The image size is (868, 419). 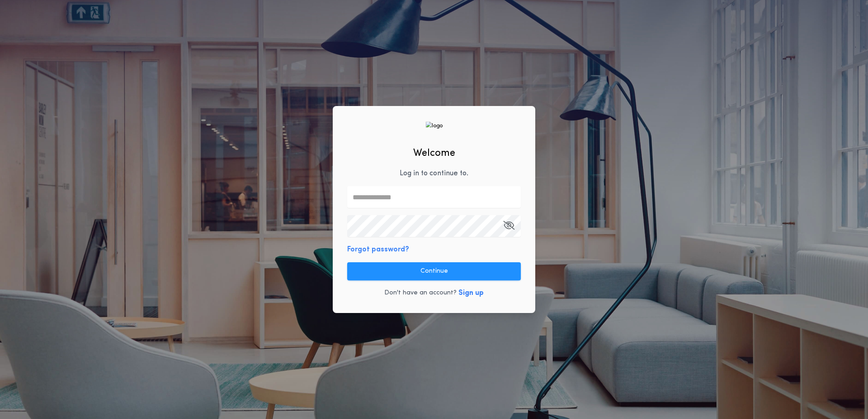 I want to click on p: Don't have an account?, so click(x=420, y=293).